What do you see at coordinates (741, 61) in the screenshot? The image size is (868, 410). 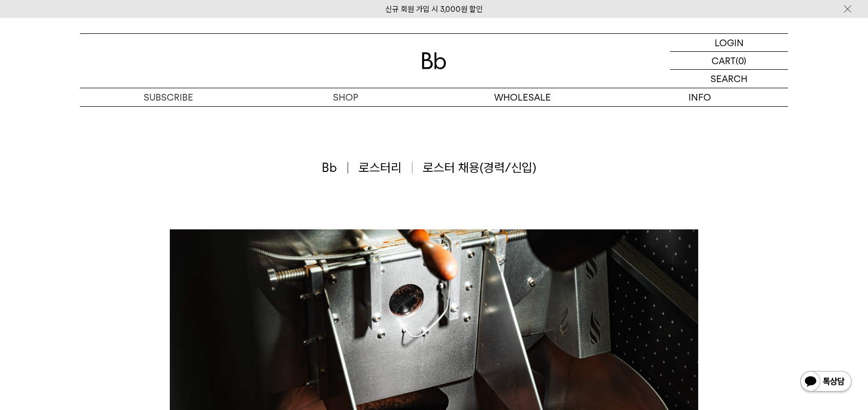 I see `p: (0)` at bounding box center [741, 61].